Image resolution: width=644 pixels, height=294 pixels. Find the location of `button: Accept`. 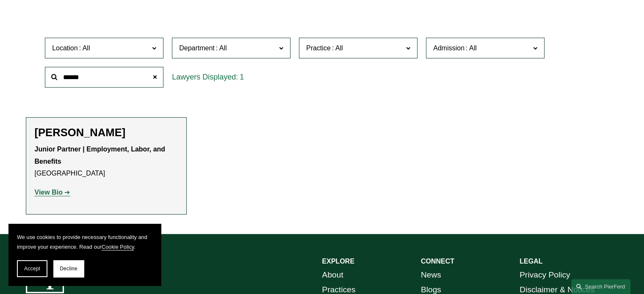

button: Accept is located at coordinates (32, 268).